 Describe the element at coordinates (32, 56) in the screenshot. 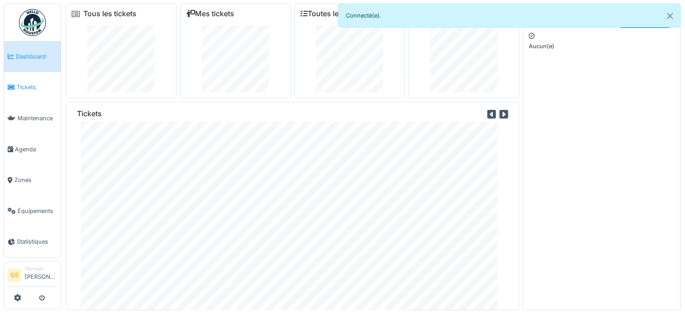

I see `a: Dashboard` at that location.